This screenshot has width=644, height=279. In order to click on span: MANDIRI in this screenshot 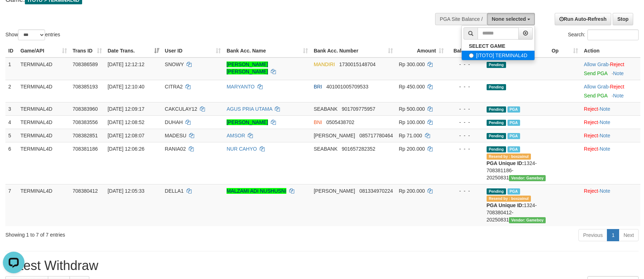, I will do `click(324, 64)`.